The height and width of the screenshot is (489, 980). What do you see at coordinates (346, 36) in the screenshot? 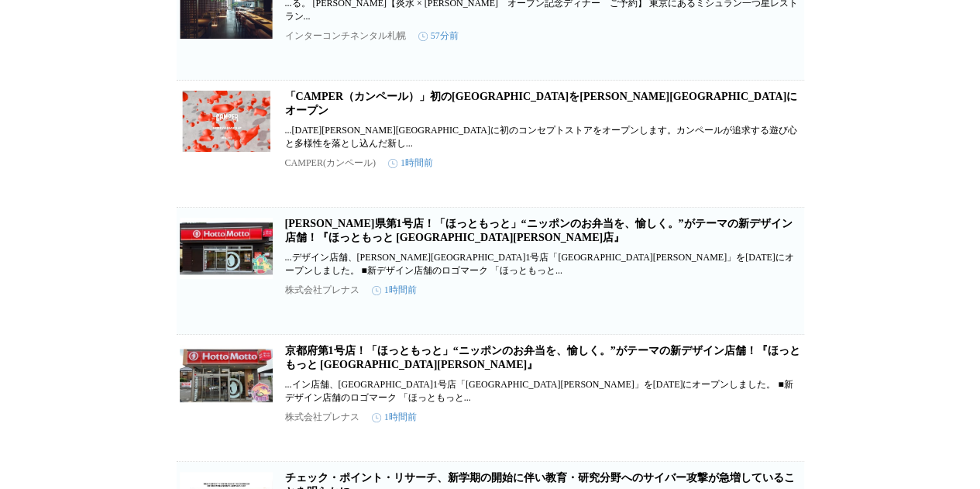
I see `p: インターコンチネンタル札幌` at bounding box center [346, 36].